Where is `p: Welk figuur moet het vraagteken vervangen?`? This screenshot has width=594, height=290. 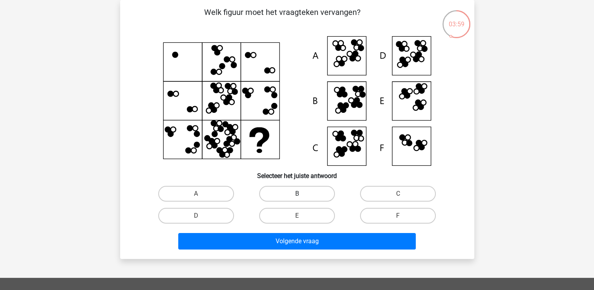 p: Welk figuur moet het vraagteken vervangen? is located at coordinates (282, 18).